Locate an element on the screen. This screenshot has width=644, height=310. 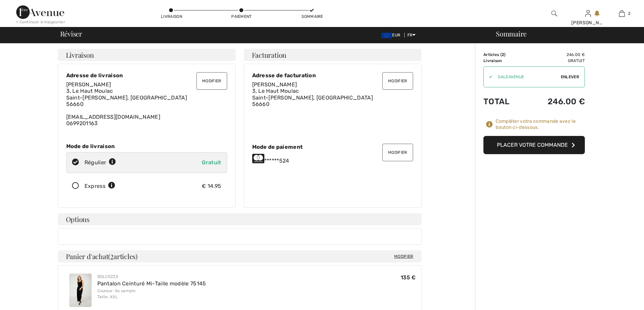
td: Articles ( ) is located at coordinates (504, 55).